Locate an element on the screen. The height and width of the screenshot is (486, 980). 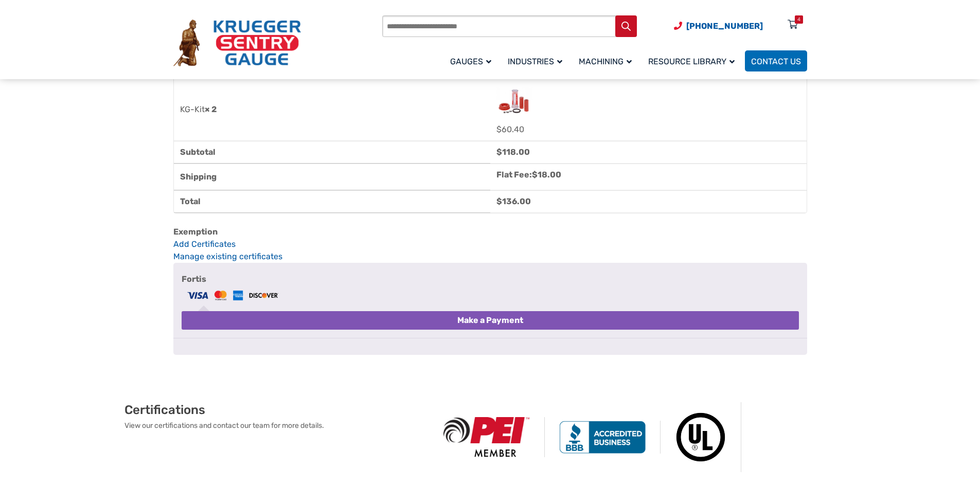
bdi: 136.00 is located at coordinates (513, 201).